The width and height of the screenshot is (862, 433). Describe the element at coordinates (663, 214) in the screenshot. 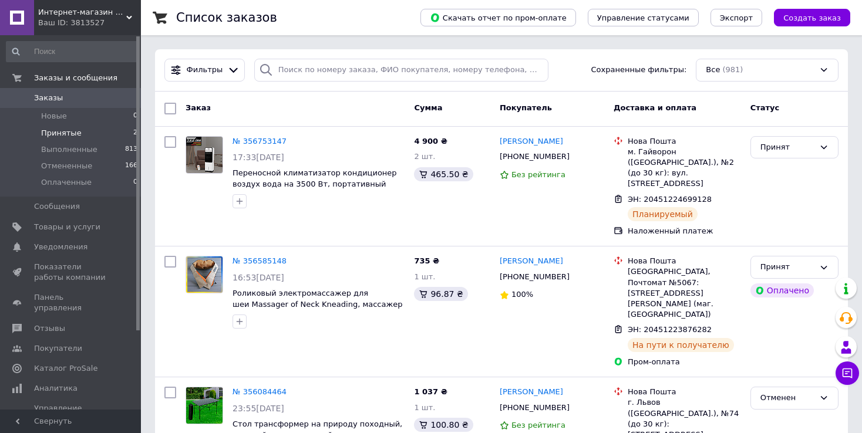

I see `div: Планируемый` at that location.